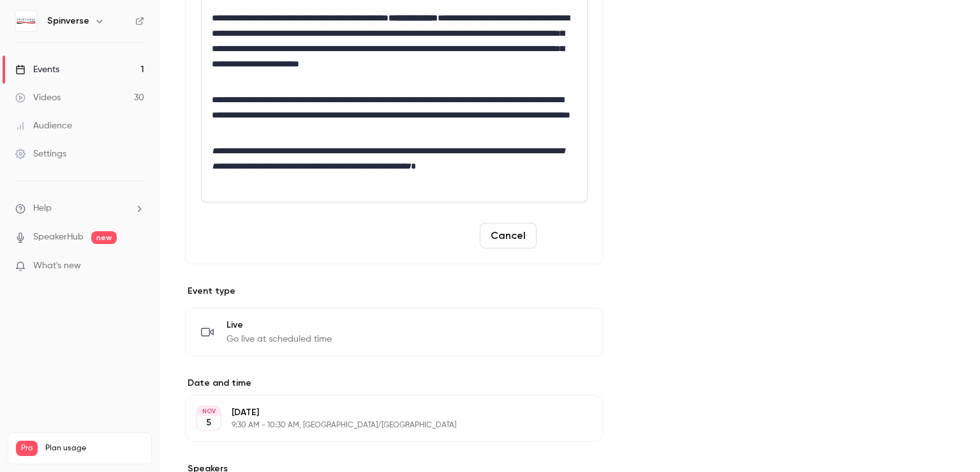 Image resolution: width=980 pixels, height=472 pixels. What do you see at coordinates (395, 383) in the screenshot?
I see `label: Date and time` at bounding box center [395, 383].